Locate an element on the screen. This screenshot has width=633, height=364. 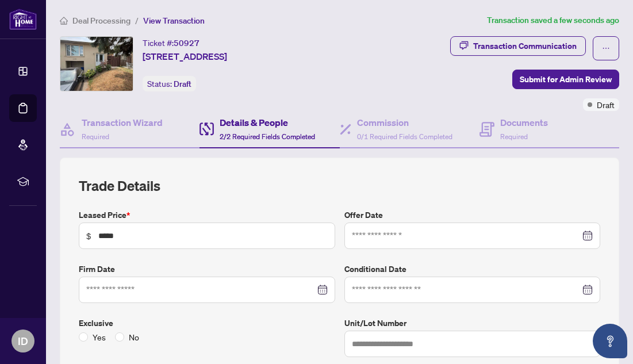
div: Status: is located at coordinates (169, 84).